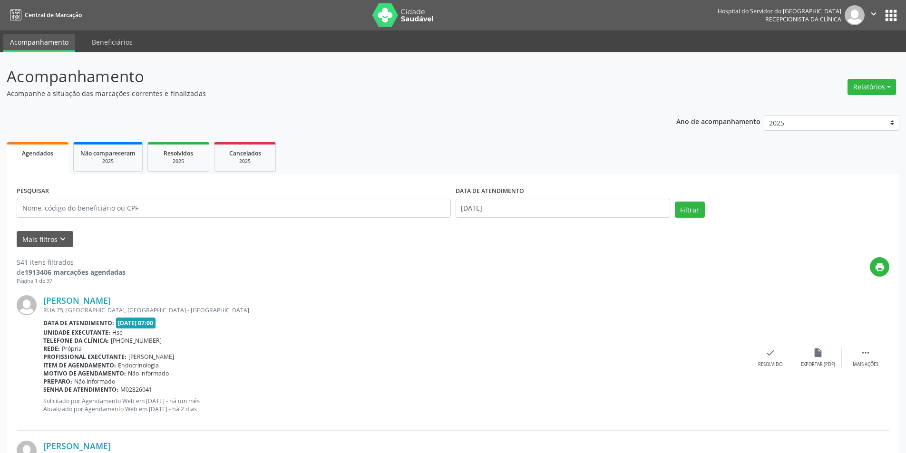 The image size is (906, 453). I want to click on label: DATA DE ATENDIMENTO, so click(490, 191).